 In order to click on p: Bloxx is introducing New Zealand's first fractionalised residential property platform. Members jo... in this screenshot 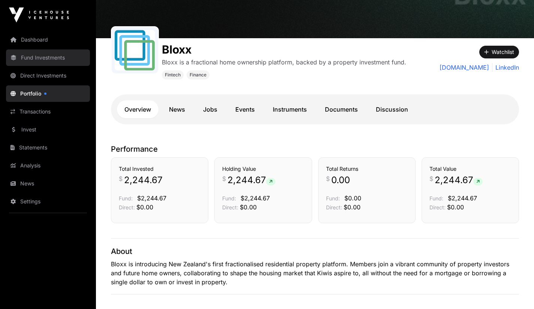, I will do `click(315, 273)`.